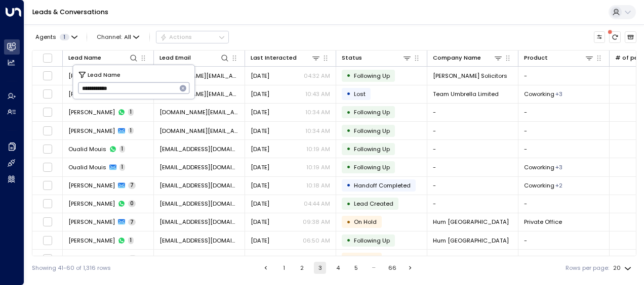  Describe the element at coordinates (559, 94) in the screenshot. I see `div: Day office,Membership,Private Office` at that location.